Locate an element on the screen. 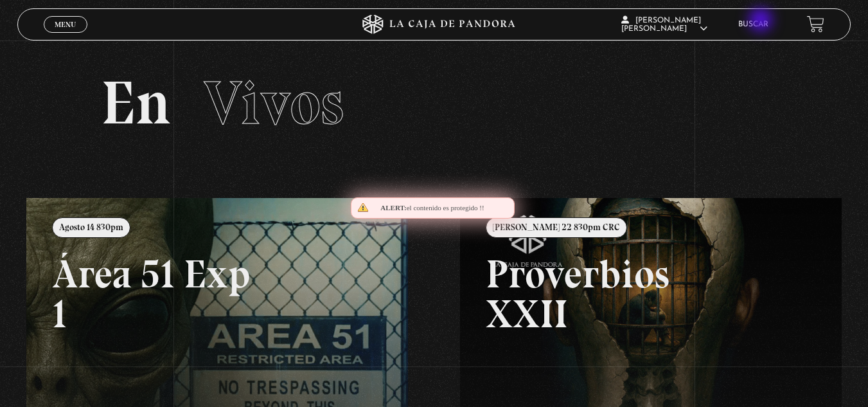 This screenshot has width=868, height=407. a: Buscar is located at coordinates (753, 25).